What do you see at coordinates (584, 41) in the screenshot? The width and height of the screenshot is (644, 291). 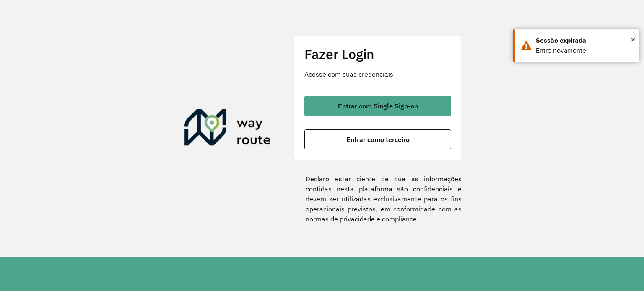 I see `div: Sessão expirada` at bounding box center [584, 41].